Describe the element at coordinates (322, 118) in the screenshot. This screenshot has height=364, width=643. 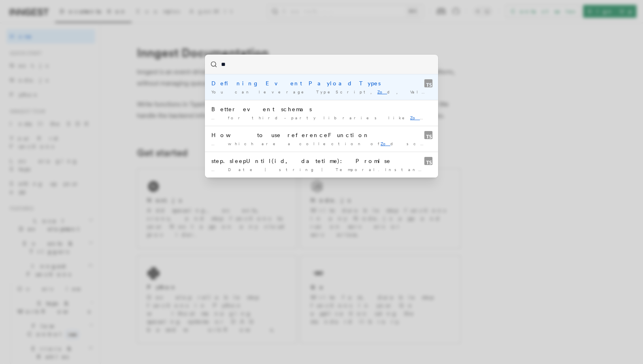
I see `div: … for third-party libraries like d and TypeBox Much …` at that location.